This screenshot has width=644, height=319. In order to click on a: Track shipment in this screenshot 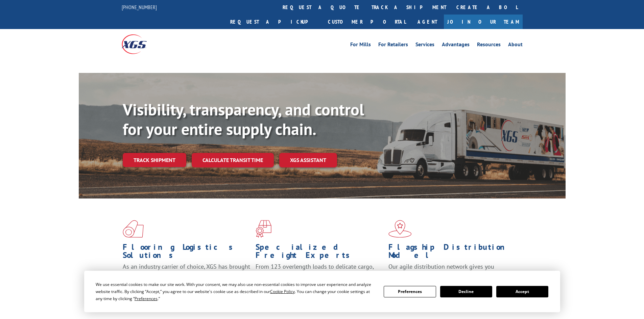, I will do `click(154, 160)`.